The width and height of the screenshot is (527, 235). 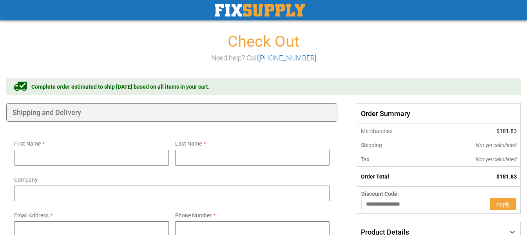 What do you see at coordinates (193, 215) in the screenshot?
I see `span: Phone Number` at bounding box center [193, 215].